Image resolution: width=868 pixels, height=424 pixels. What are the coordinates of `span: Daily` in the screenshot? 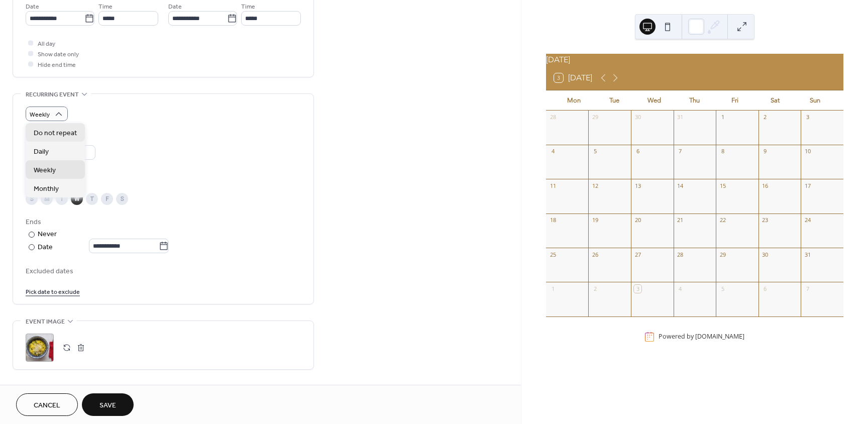 It's located at (41, 152).